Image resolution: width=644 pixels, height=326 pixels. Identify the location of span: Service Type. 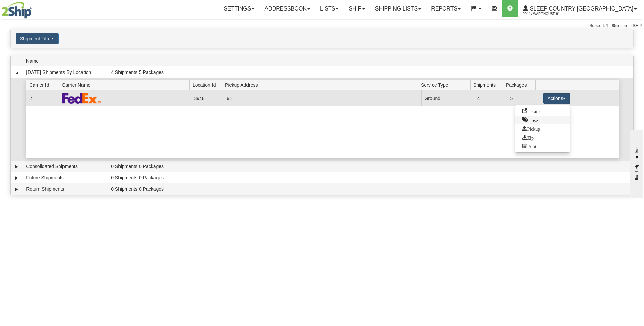
(445, 85).